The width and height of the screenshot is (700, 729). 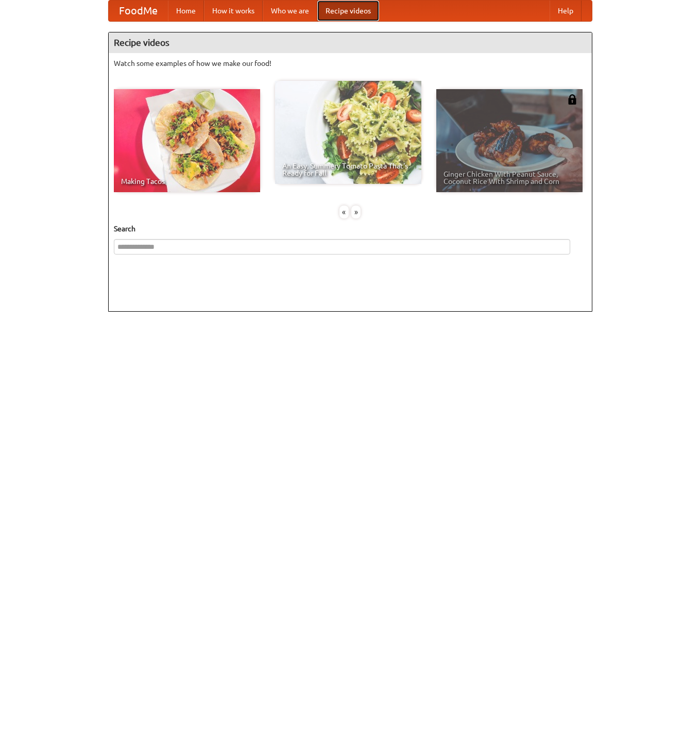 I want to click on a: An Easy, Summery Tomato Pasta That's Ready for Fall, so click(x=348, y=133).